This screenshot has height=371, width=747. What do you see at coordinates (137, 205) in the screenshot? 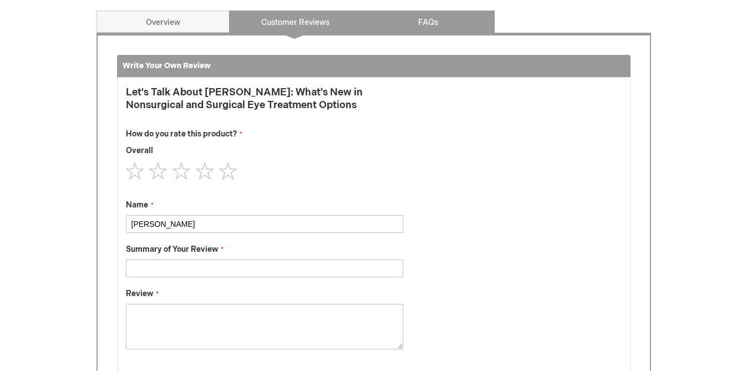
I see `span: Name` at bounding box center [137, 205].